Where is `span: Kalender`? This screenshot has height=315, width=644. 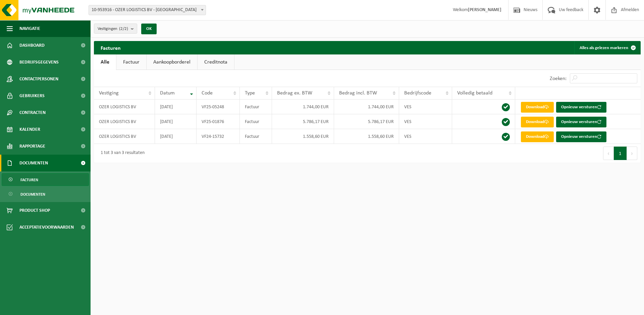 span: Kalender is located at coordinates (30, 130).